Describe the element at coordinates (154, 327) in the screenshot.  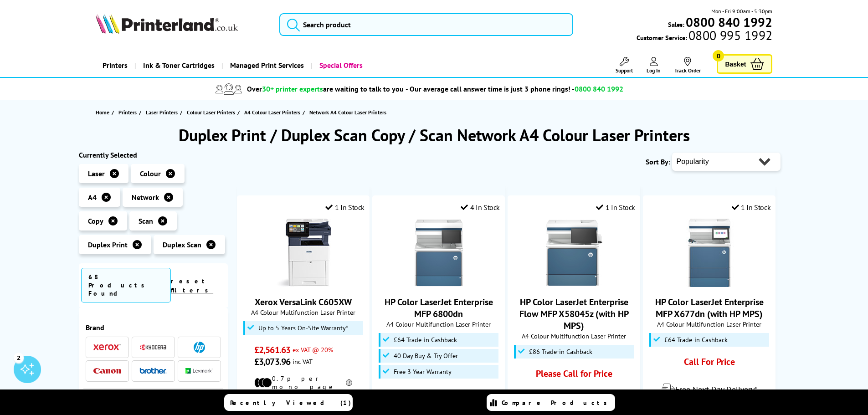
I see `div: Brand` at that location.